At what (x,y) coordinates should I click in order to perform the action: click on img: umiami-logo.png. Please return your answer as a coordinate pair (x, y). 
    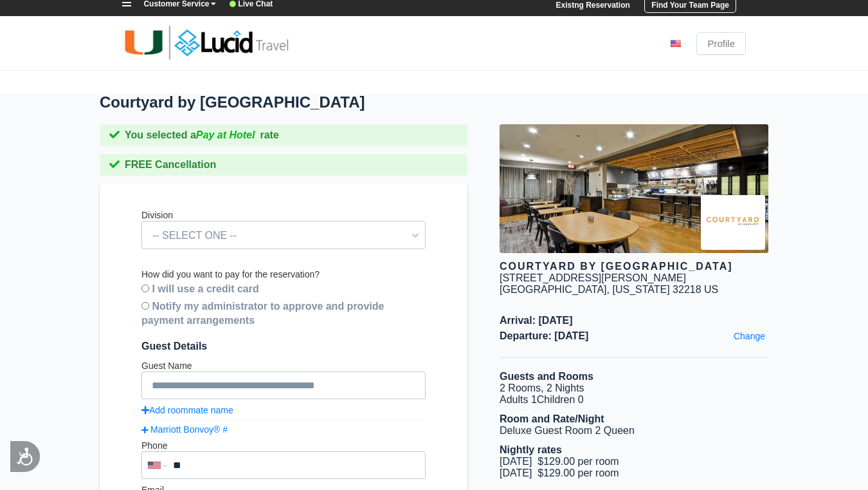
    Looking at the image, I should click on (207, 42).